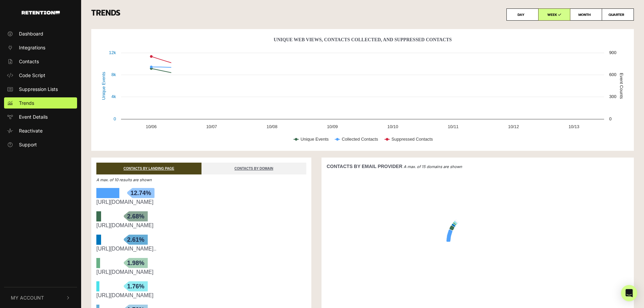  What do you see at coordinates (629, 293) in the screenshot?
I see `div: Open Intercom Messenger` at bounding box center [629, 293].